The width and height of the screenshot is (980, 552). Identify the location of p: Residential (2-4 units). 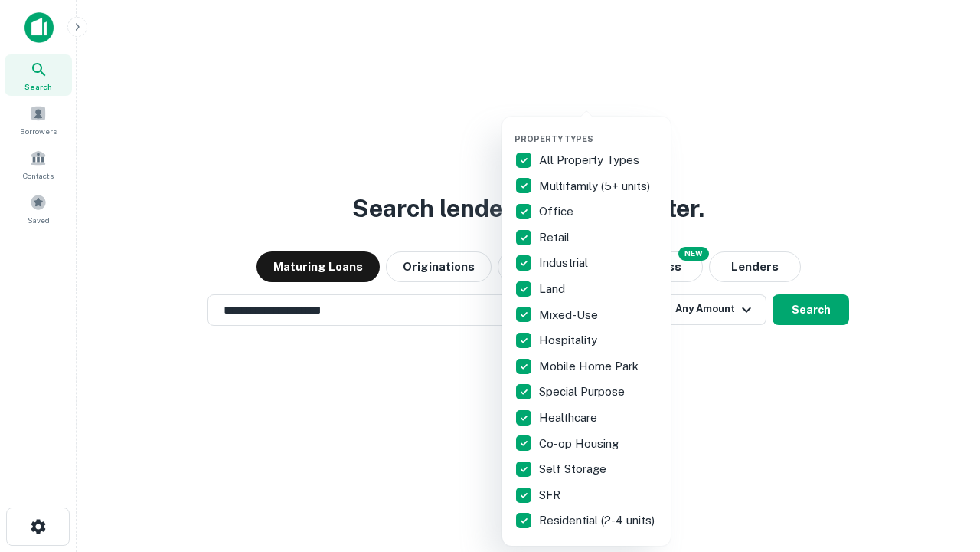
(598, 520).